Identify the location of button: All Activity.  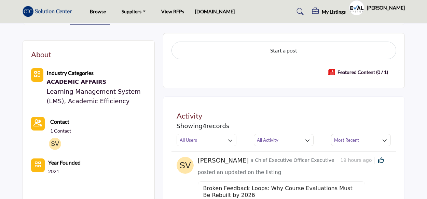
(283, 140).